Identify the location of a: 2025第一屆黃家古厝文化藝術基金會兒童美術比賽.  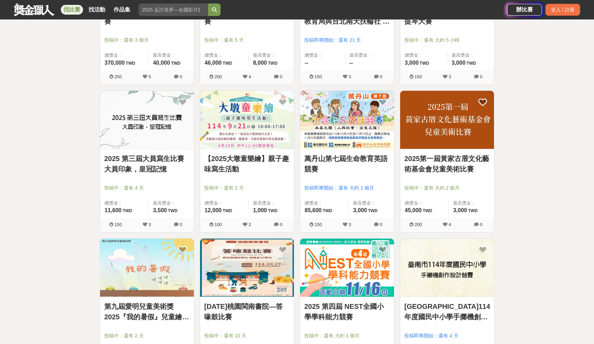
(447, 164).